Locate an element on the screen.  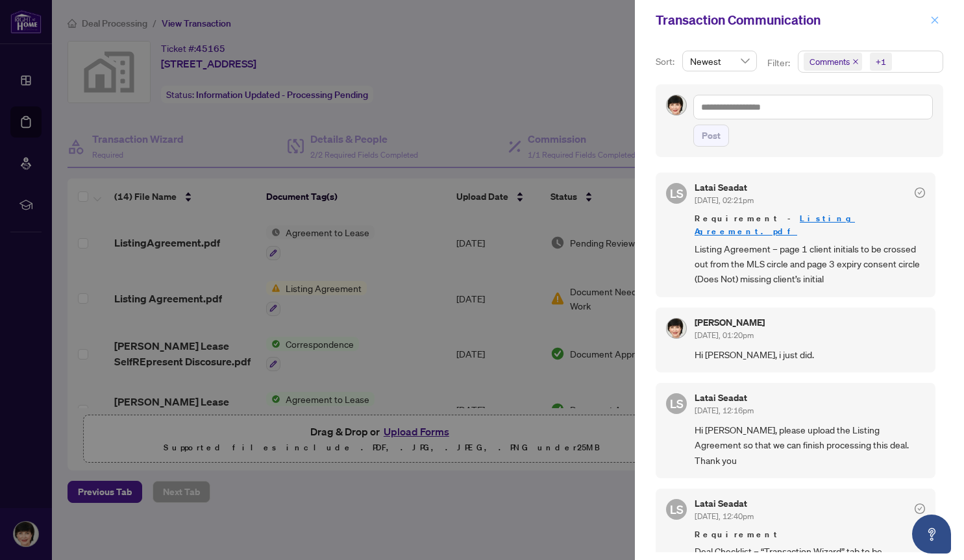
span: Listing Agreement – page 1 client initials to be crossed out from the MLS circle and page 3 expir... is located at coordinates (809, 264).